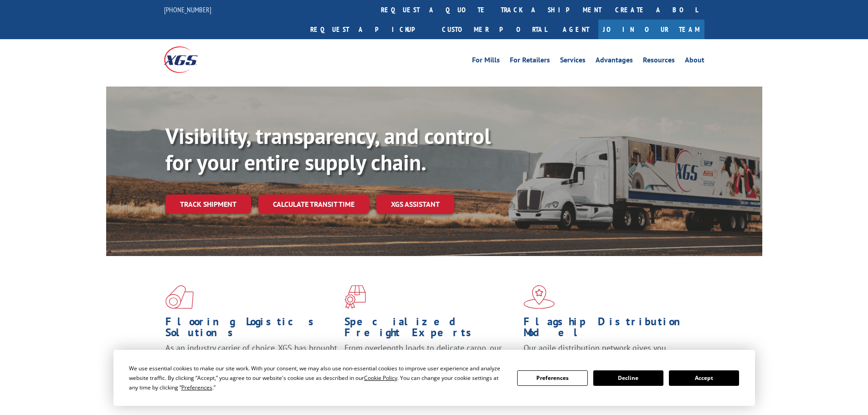  I want to click on a: Join Our Team, so click(651, 29).